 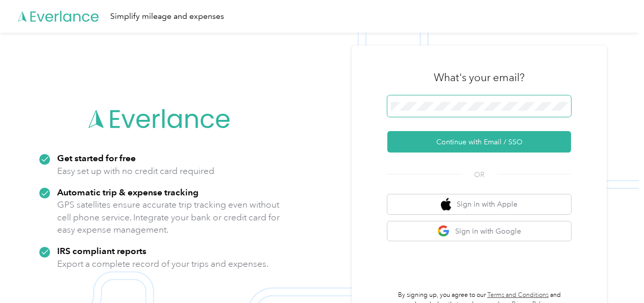 I want to click on p: GPS satellites ensure accurate trip tracking even without cell phone service. Integrate your bank..., so click(x=168, y=217).